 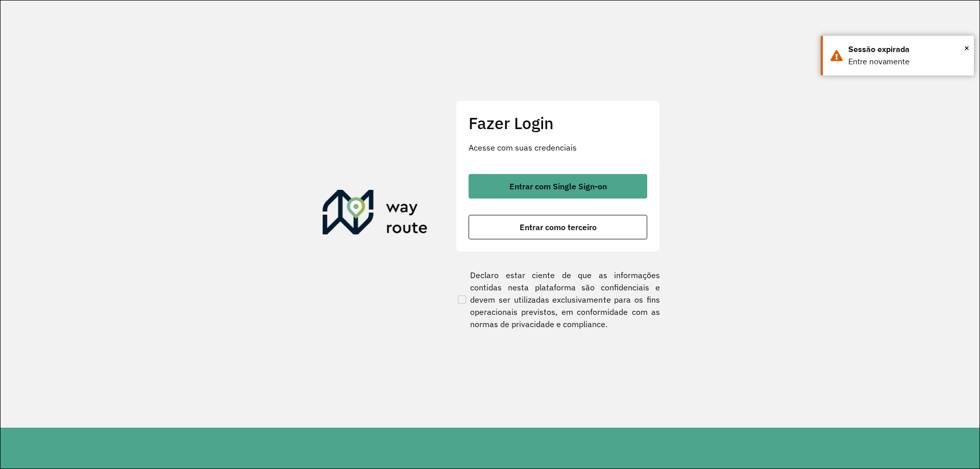 What do you see at coordinates (375, 214) in the screenshot?
I see `img: Roteirizador AmbevTech` at bounding box center [375, 214].